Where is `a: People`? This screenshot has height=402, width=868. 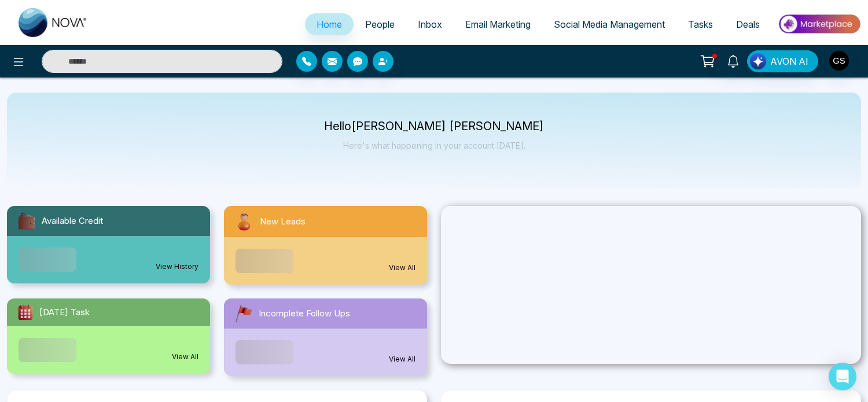 a: People is located at coordinates (379, 24).